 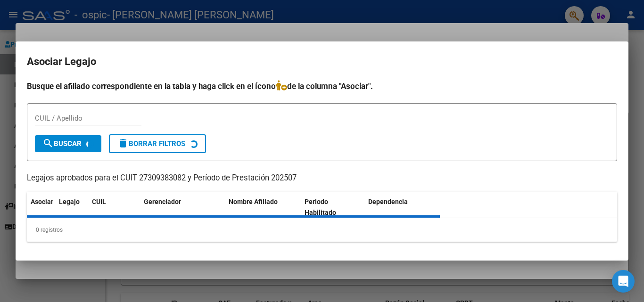 What do you see at coordinates (157, 144) in the screenshot?
I see `button: Borrar Filtros` at bounding box center [157, 144].